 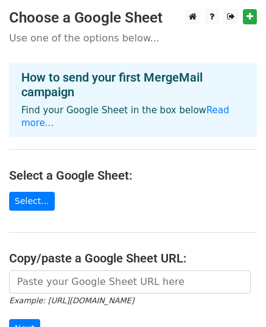 What do you see at coordinates (125, 116) in the screenshot?
I see `a: Read more...` at bounding box center [125, 116].